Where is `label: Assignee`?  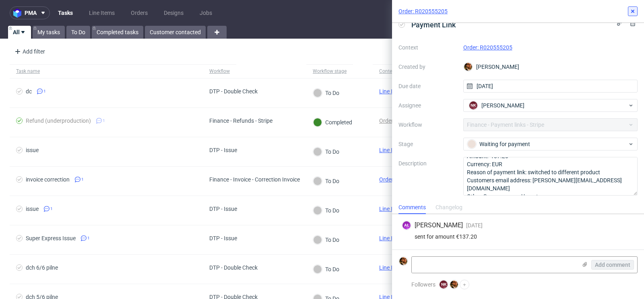 label: Assignee is located at coordinates (428, 105).